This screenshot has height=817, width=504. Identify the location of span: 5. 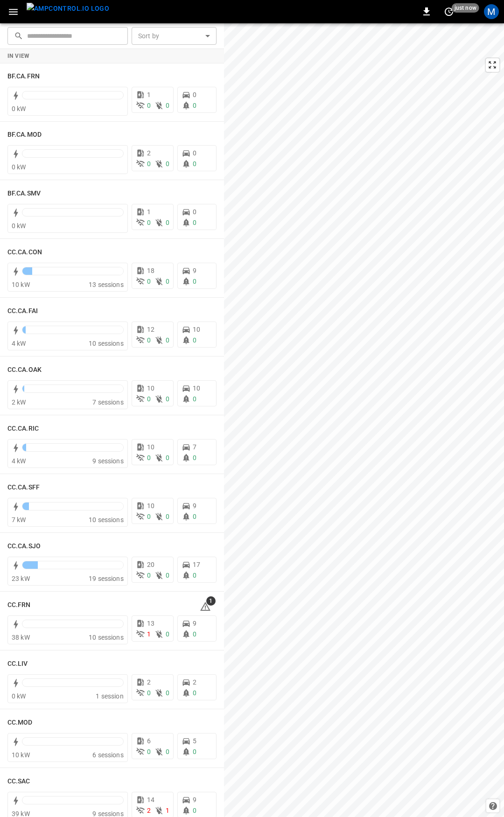
(195, 741).